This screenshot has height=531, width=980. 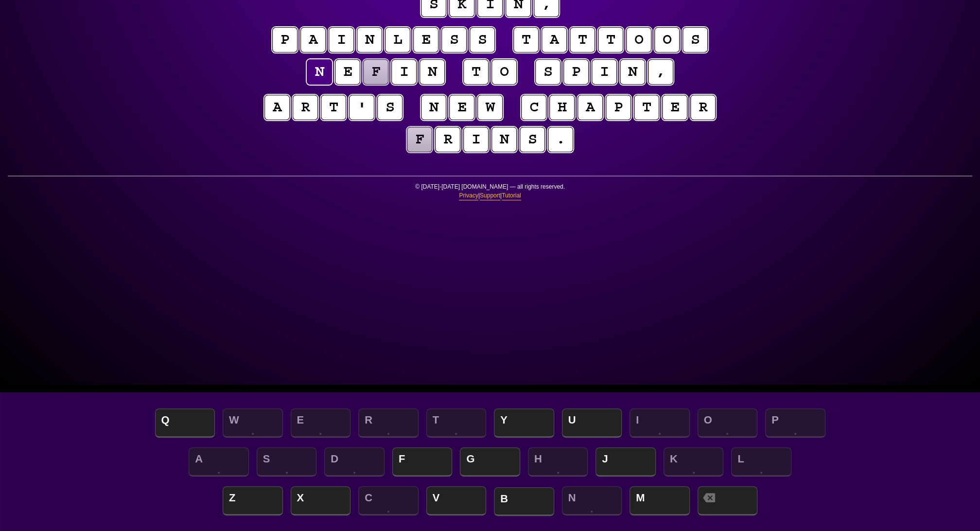 I want to click on span: Q, so click(x=185, y=422).